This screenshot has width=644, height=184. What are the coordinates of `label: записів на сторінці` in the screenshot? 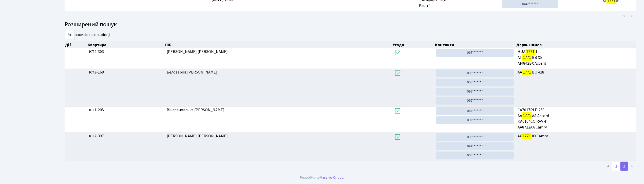 It's located at (87, 35).